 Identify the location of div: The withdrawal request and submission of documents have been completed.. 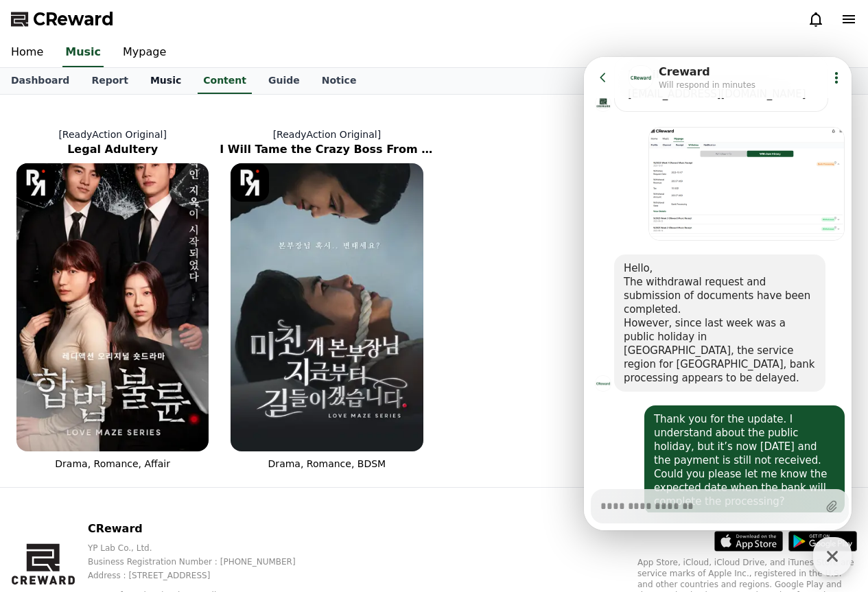
(136, 239).